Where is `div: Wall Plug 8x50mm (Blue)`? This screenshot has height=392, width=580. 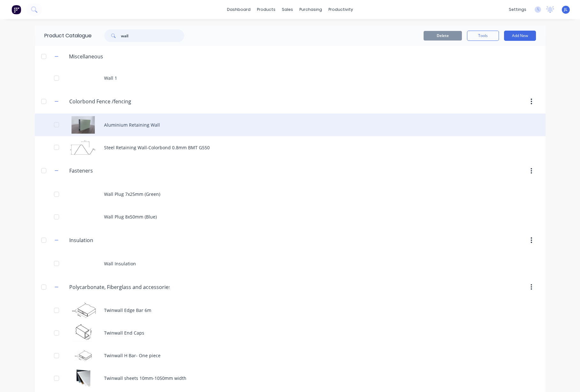
div: Wall Plug 8x50mm (Blue) is located at coordinates (290, 217).